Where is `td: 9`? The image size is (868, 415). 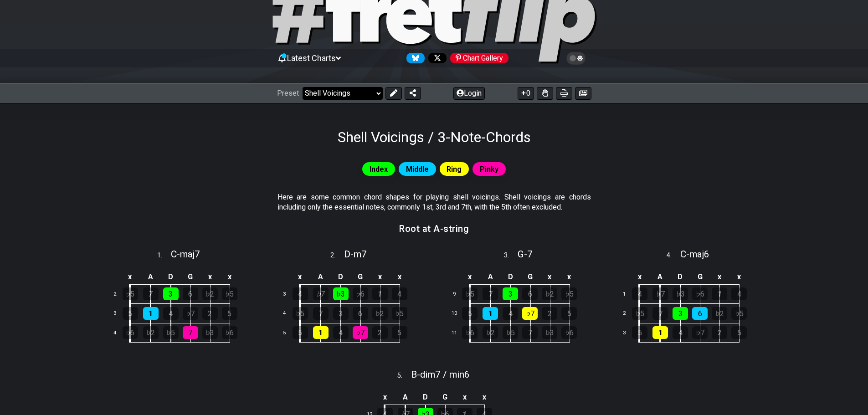 td: 9 is located at coordinates (459, 294).